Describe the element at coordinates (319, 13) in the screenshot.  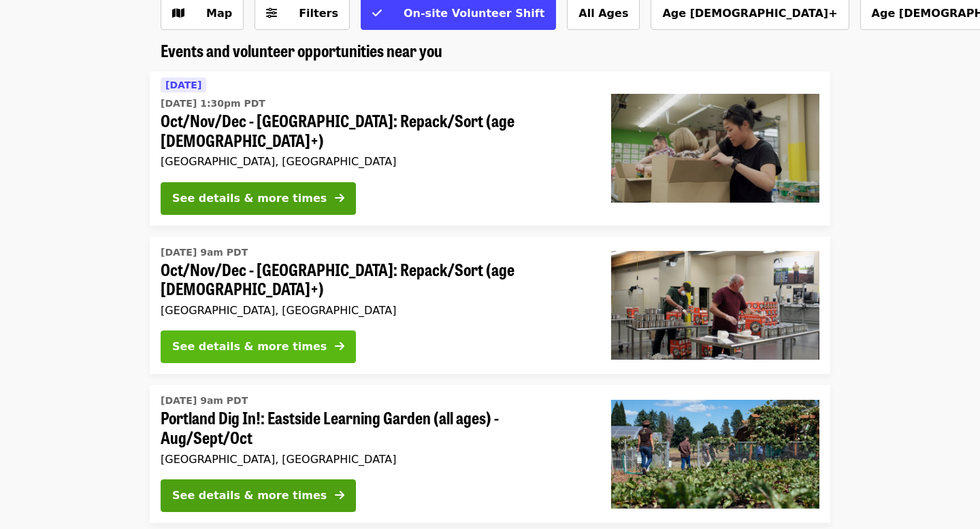
I see `span: Filters` at that location.